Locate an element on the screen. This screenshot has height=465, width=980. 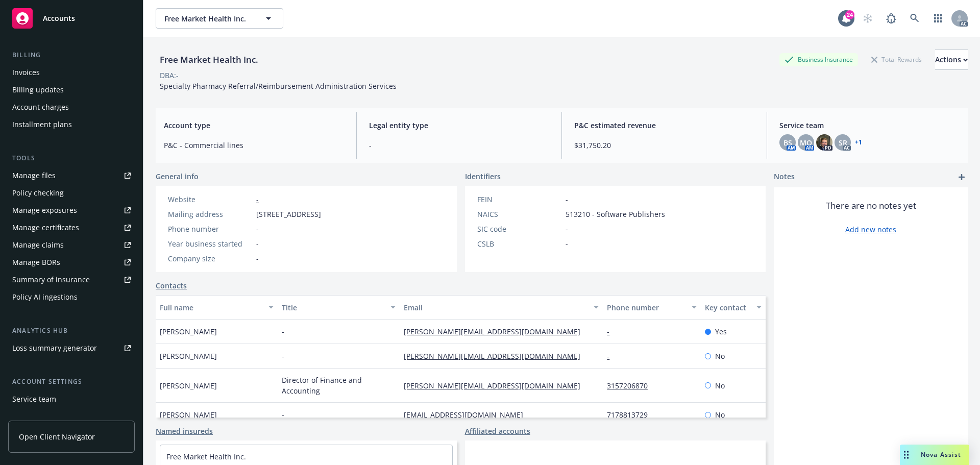
a: Contacts is located at coordinates (171, 285).